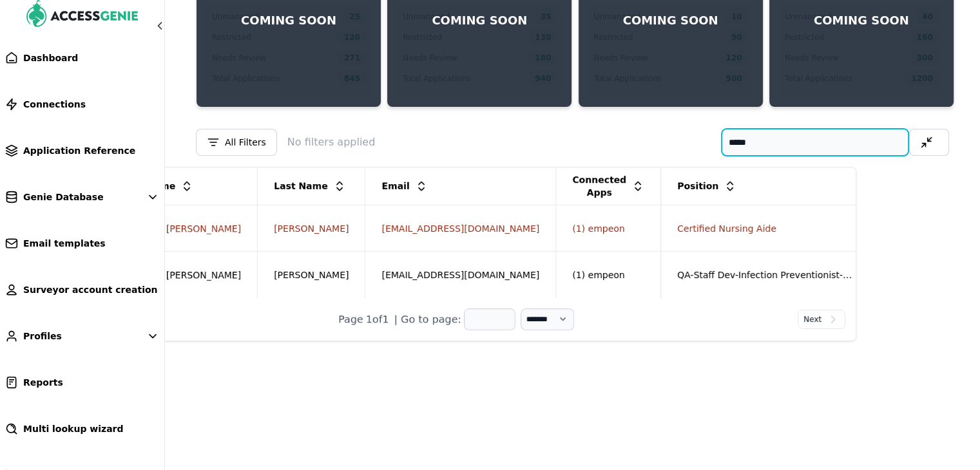 The image size is (980, 470). Describe the element at coordinates (378, 320) in the screenshot. I see `span: 1 of 1` at that location.